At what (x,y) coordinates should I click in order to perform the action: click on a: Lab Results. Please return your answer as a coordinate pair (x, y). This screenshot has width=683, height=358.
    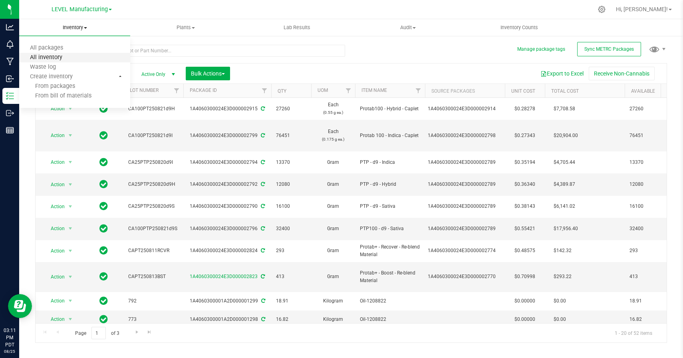
    Looking at the image, I should click on (297, 28).